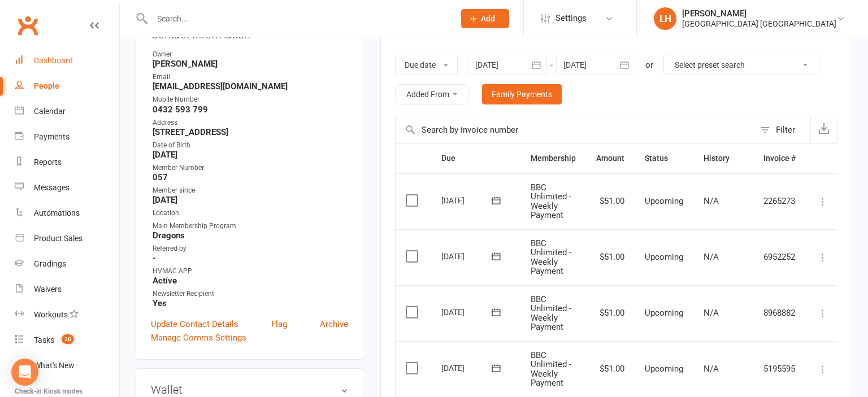 The width and height of the screenshot is (868, 397). I want to click on div: Gradings, so click(50, 264).